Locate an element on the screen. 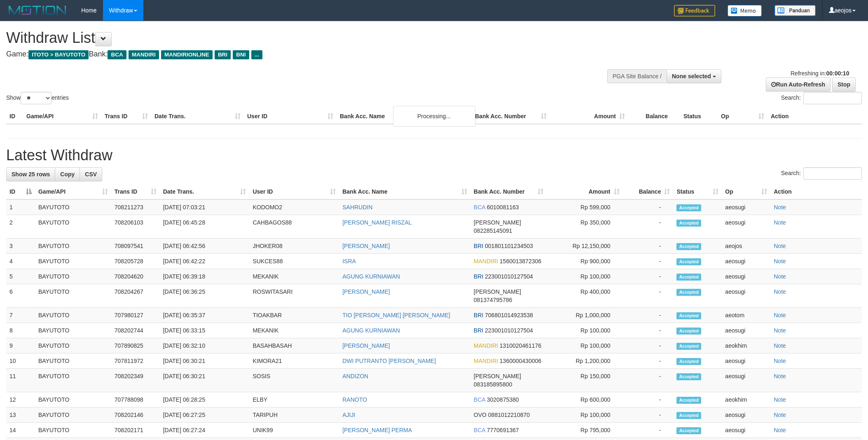 This screenshot has width=868, height=440. td: Rp 12,150,000 is located at coordinates (584, 246).